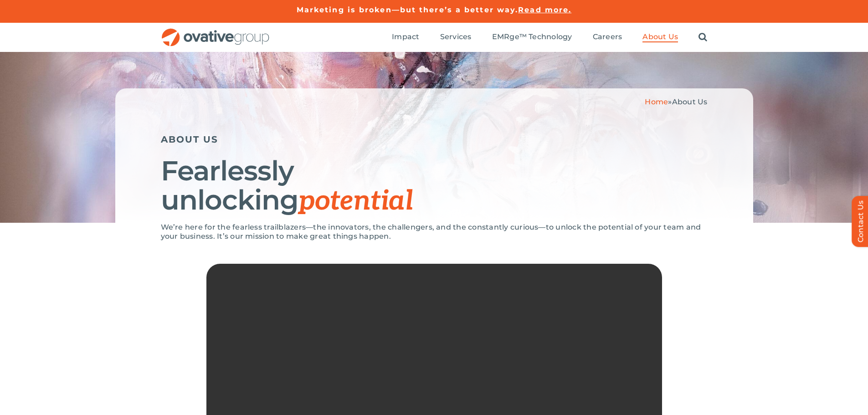  What do you see at coordinates (434, 140) in the screenshot?
I see `h5: ABOUT US` at bounding box center [434, 140].